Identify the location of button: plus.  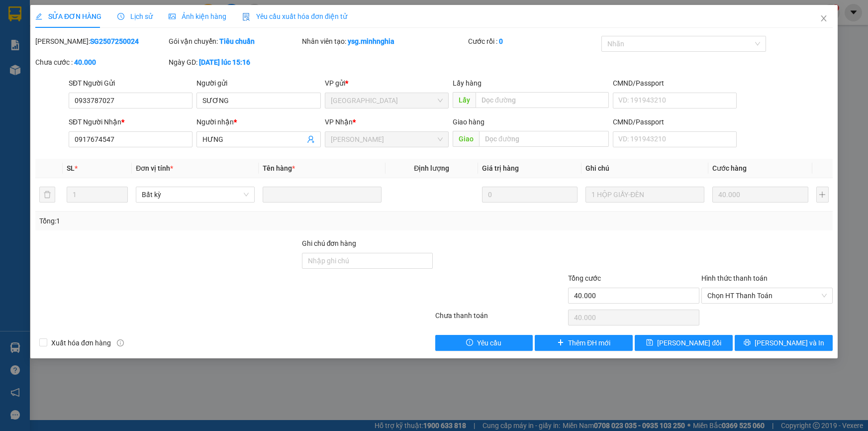
(822, 194).